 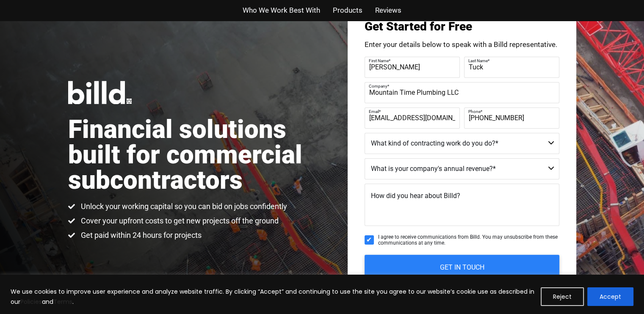 I want to click on a: Terms, so click(x=62, y=302).